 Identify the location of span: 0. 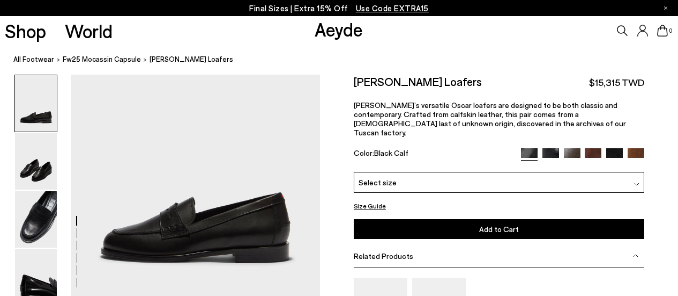
(671, 31).